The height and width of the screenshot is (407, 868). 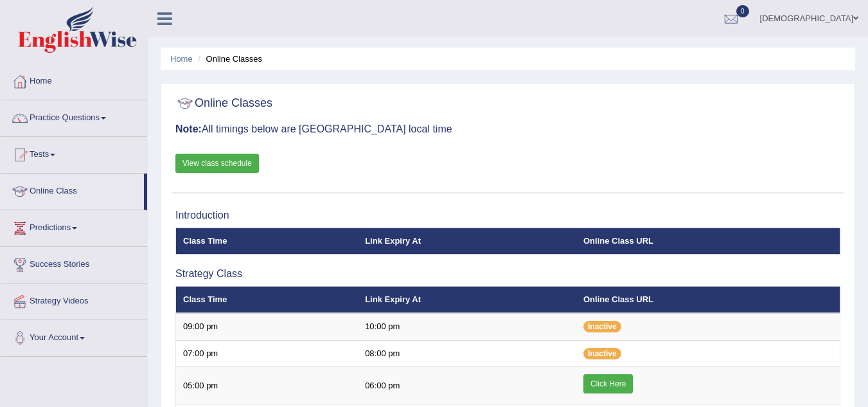 What do you see at coordinates (508, 216) in the screenshot?
I see `h3: Introduction` at bounding box center [508, 216].